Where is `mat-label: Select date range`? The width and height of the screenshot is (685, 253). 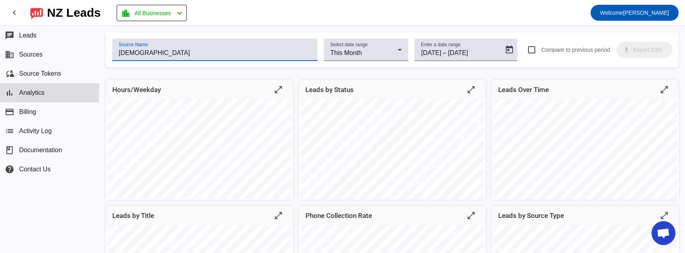
mat-label: Select date range is located at coordinates (349, 45).